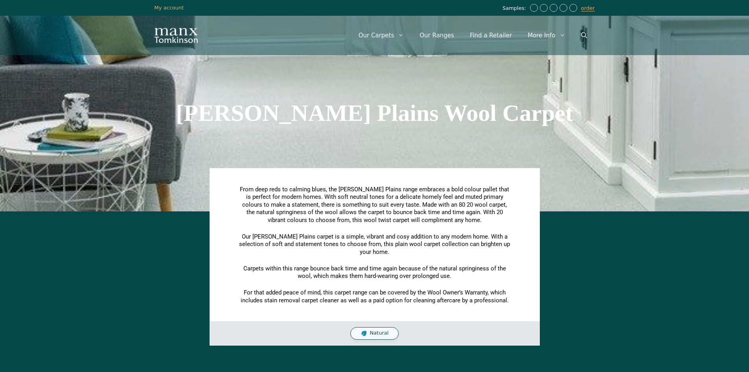 This screenshot has width=749, height=372. Describe the element at coordinates (169, 7) in the screenshot. I see `a: My account` at that location.